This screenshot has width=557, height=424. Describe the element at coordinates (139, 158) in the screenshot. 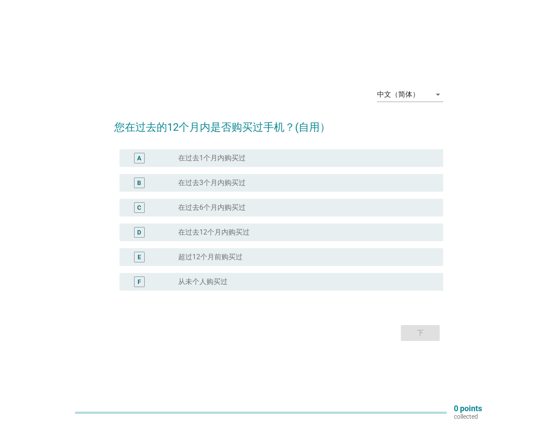

I see `div: A` at that location.